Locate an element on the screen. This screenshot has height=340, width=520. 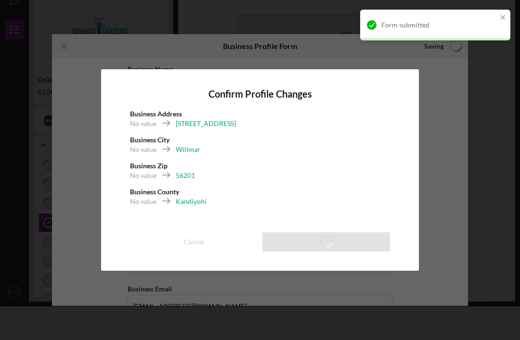
b: Business Zip is located at coordinates (149, 166).